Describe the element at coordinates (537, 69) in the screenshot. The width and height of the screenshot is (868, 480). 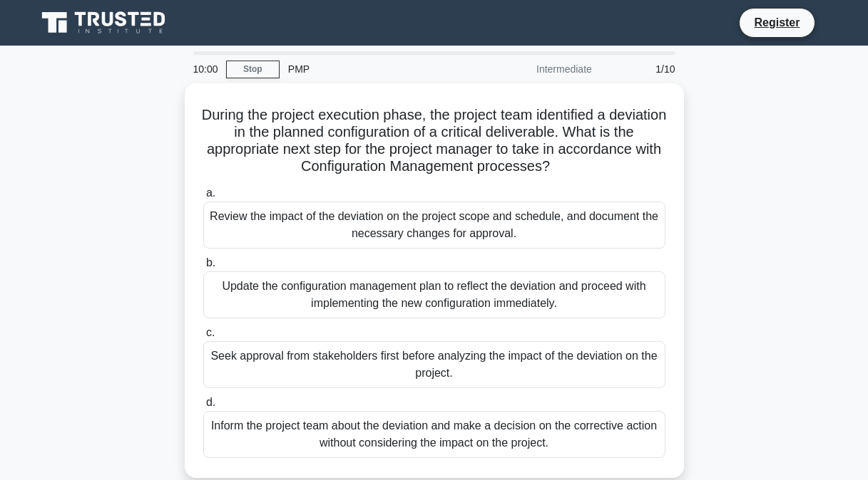
I see `div: Intermediate` at that location.